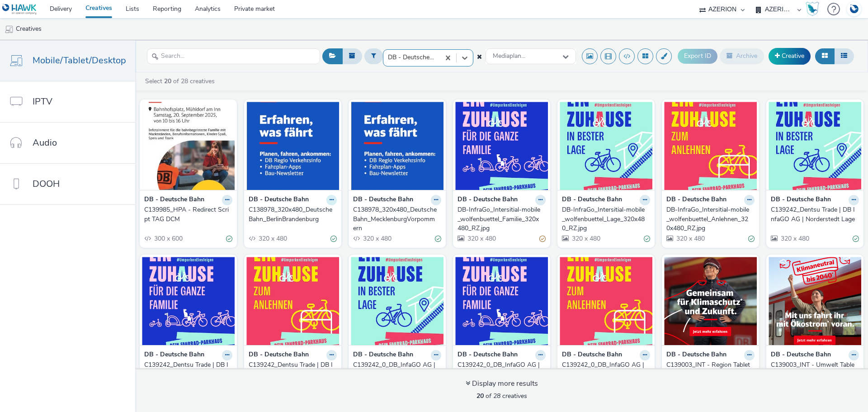 The image size is (868, 412). I want to click on span: 300 x 600, so click(168, 238).